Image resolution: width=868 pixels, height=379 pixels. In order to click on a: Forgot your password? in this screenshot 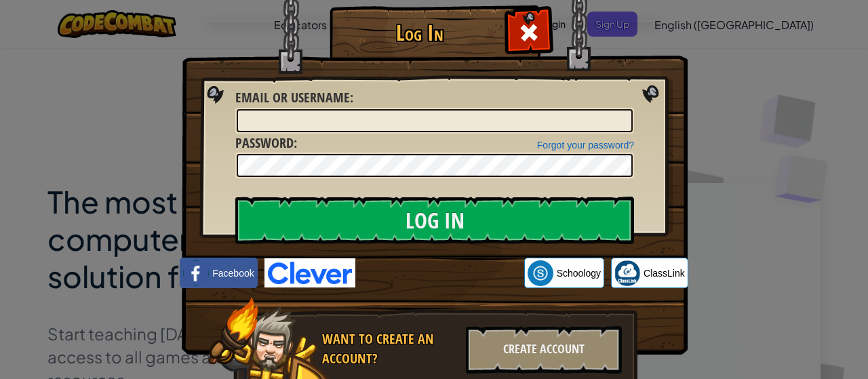, I will do `click(585, 145)`.